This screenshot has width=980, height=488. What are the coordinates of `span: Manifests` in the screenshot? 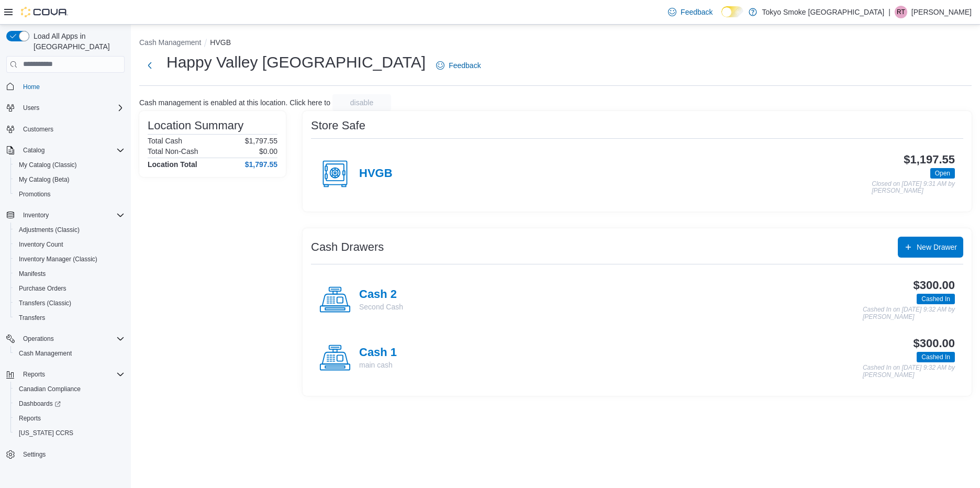 It's located at (70, 274).